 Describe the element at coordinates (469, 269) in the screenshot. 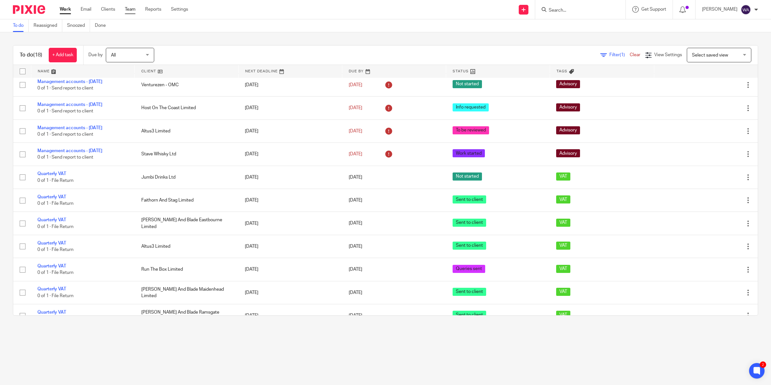

I see `span: Queries sent` at that location.